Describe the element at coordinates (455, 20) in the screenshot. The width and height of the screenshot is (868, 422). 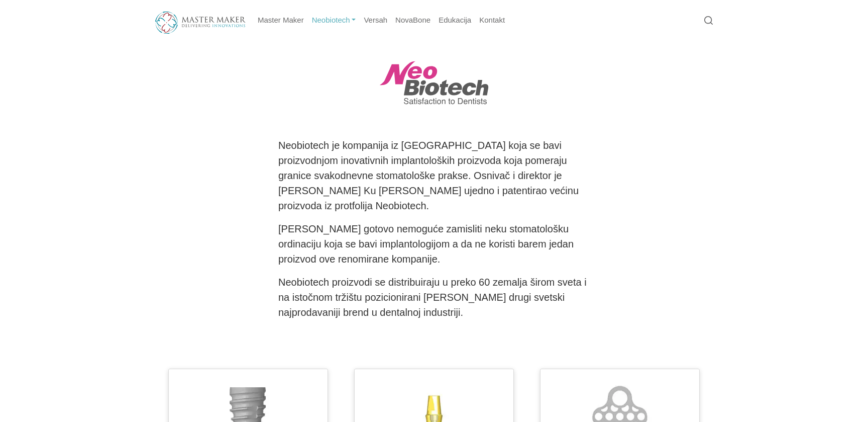
I see `a: Edukacija` at that location.